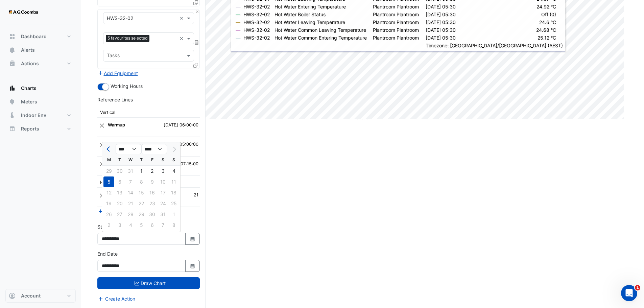  I want to click on button: Add Equipment, so click(118, 73).